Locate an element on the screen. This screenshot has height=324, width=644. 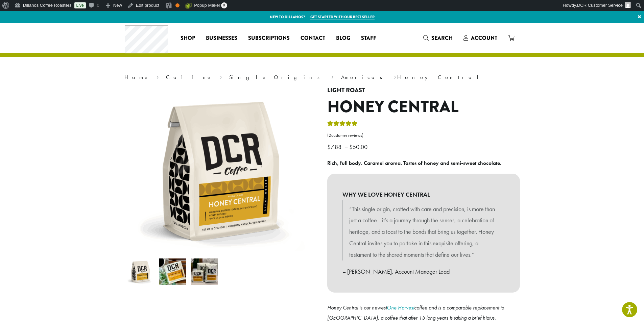
span: Contact is located at coordinates (313, 38).